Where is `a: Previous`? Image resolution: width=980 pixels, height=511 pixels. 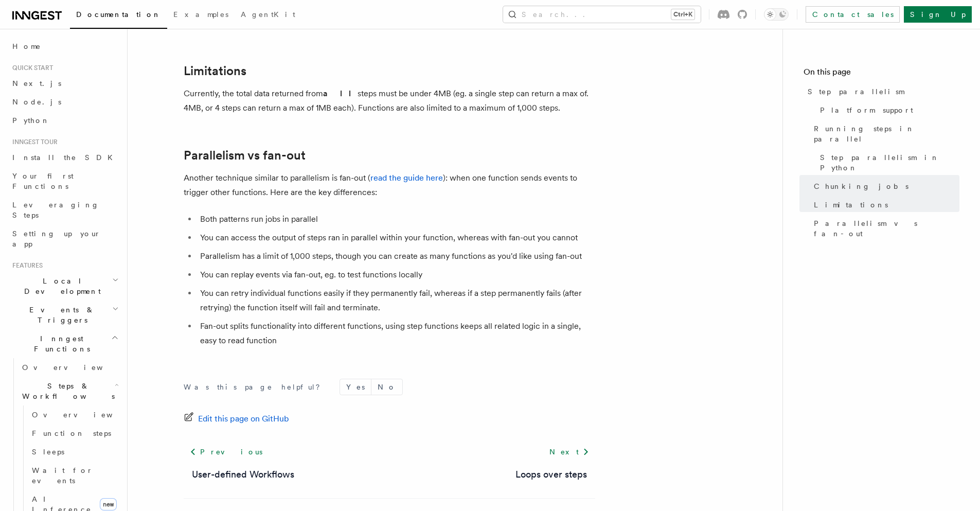 a: Previous is located at coordinates (226, 451).